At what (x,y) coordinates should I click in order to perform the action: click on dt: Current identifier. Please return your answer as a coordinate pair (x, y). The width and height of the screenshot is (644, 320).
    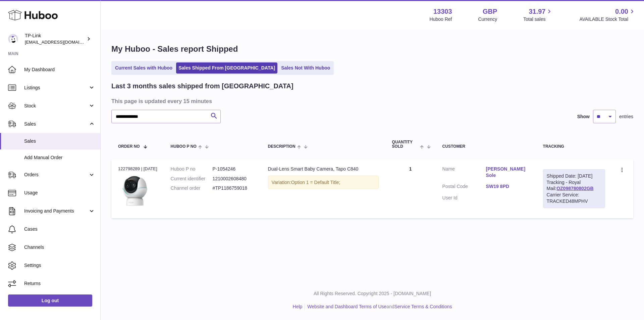
    Looking at the image, I should click on (192, 179).